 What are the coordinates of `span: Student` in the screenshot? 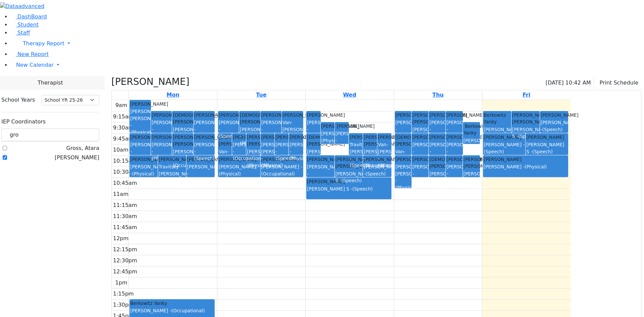 It's located at (28, 24).